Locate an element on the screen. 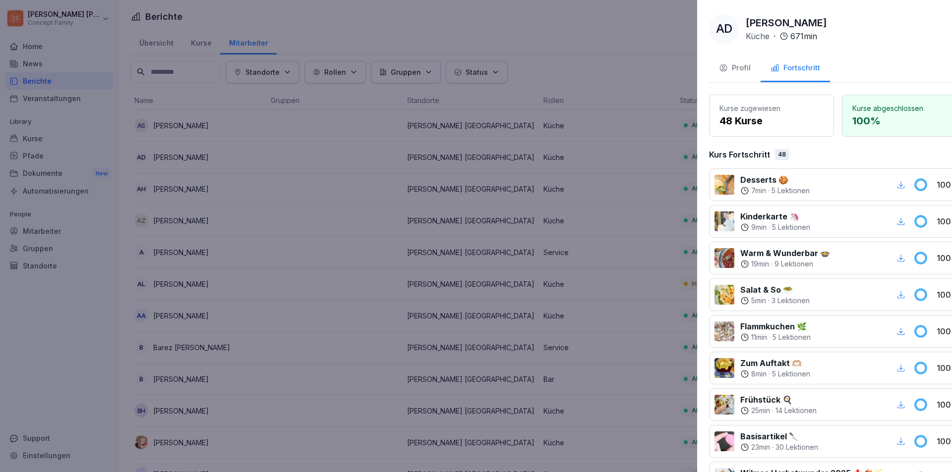 The image size is (952, 472). p: Frühstück 🍳 is located at coordinates (778, 400).